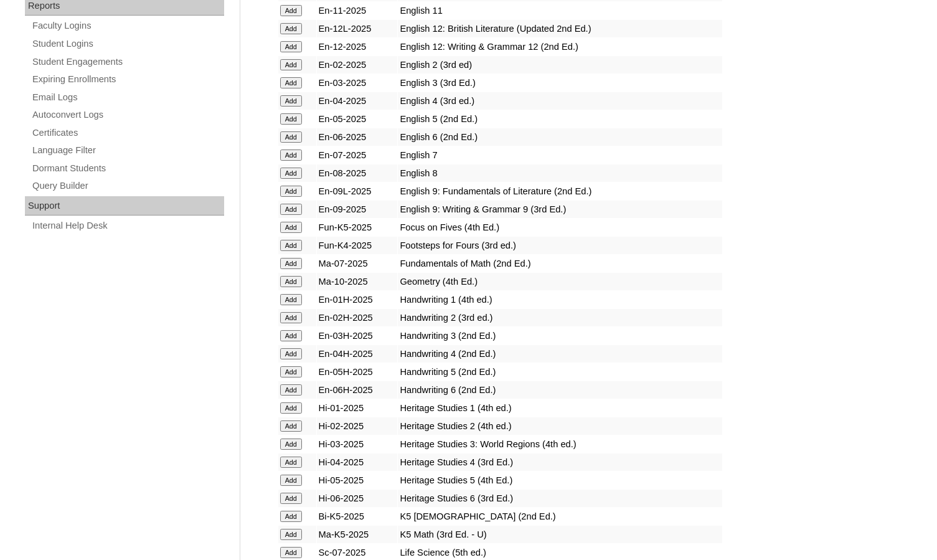 This screenshot has height=560, width=937. What do you see at coordinates (560, 281) in the screenshot?
I see `td: Geometry (4th Ed.)` at bounding box center [560, 281].